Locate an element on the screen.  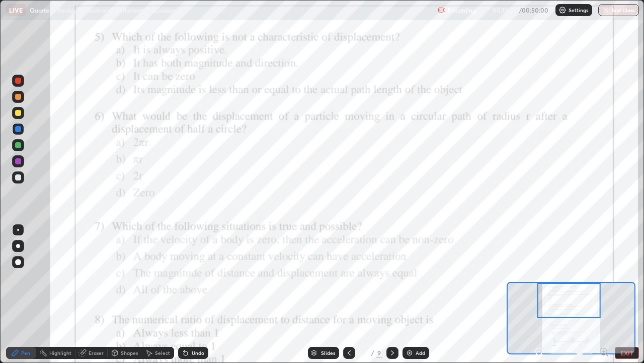
p: Settings is located at coordinates (578, 10).